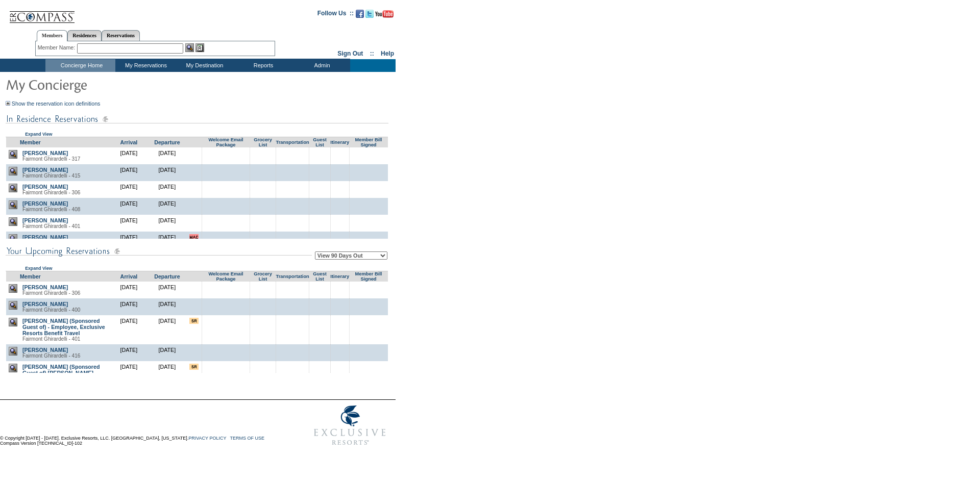 The image size is (980, 482). I want to click on span: Fairmont Ghirardelli - 400, so click(51, 310).